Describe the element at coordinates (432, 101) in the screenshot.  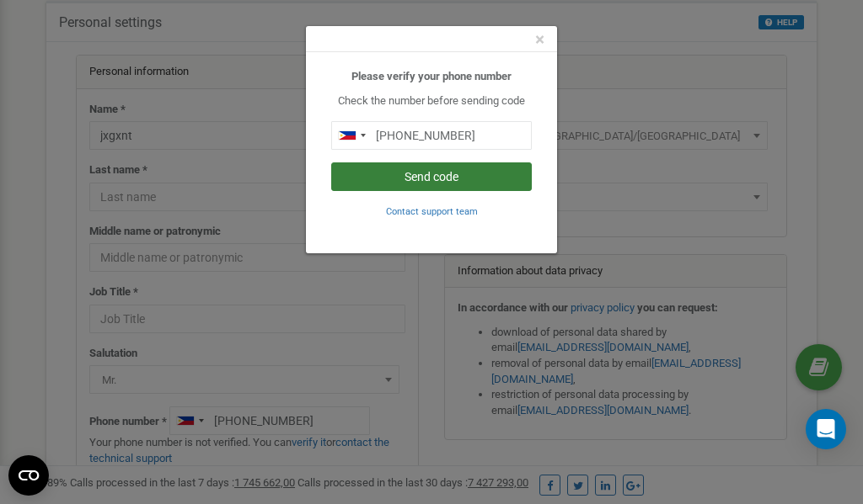
I see `p: Check the number before sending code` at that location.